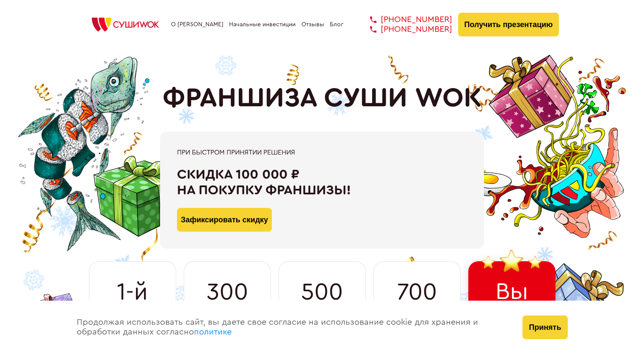 Image resolution: width=644 pixels, height=354 pixels. I want to click on div: При быстром принятии решения, so click(322, 153).